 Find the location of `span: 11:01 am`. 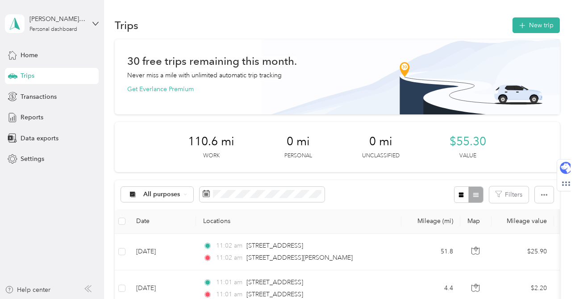

span: 11:01 am is located at coordinates (229, 282).